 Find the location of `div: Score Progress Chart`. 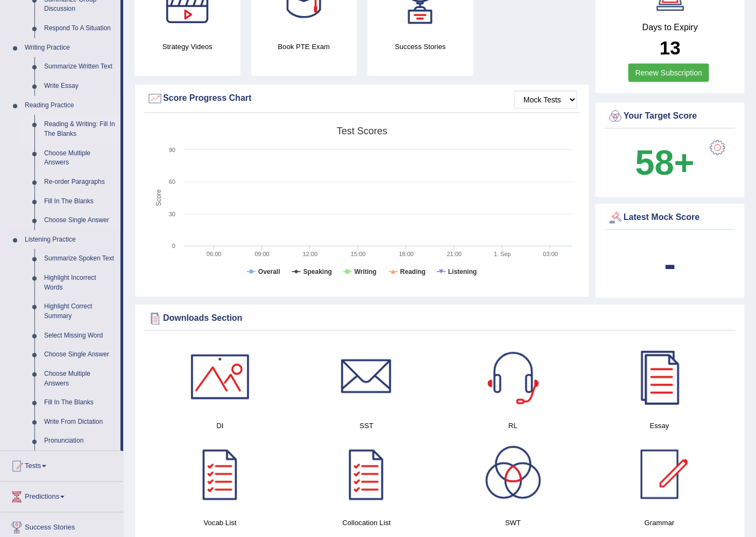

div: Score Progress Chart is located at coordinates (362, 98).